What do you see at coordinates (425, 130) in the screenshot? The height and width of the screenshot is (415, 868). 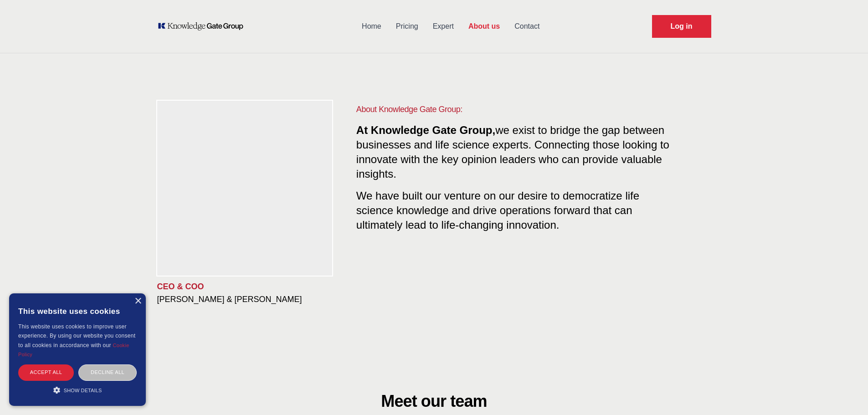 I see `span: At Knowledge Gate Group,` at bounding box center [425, 130].